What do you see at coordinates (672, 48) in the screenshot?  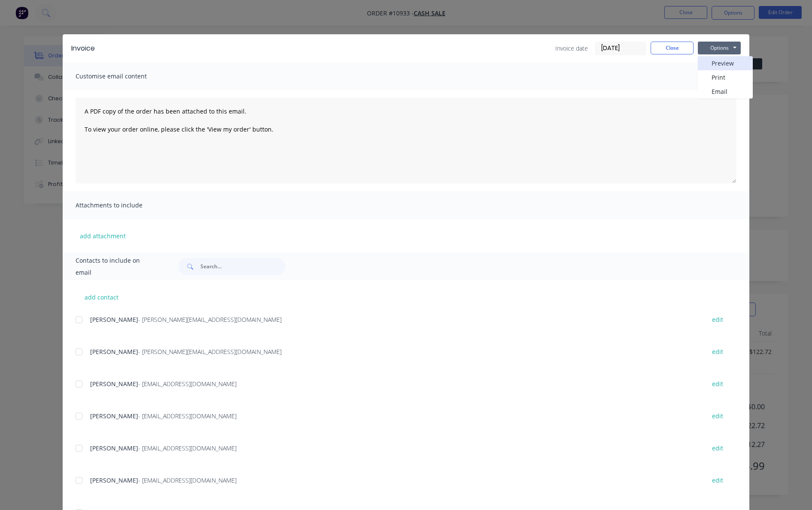 I see `button: Close` at bounding box center [672, 48].